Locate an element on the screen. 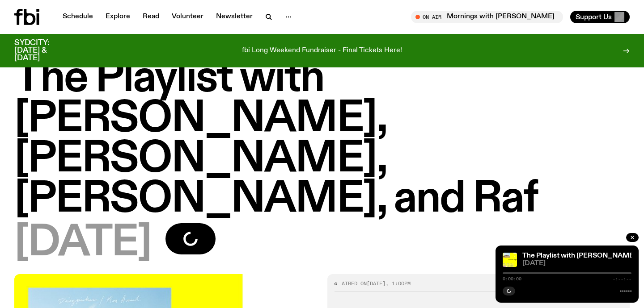 This screenshot has height=308, width=644. button: Support Us is located at coordinates (599, 17).